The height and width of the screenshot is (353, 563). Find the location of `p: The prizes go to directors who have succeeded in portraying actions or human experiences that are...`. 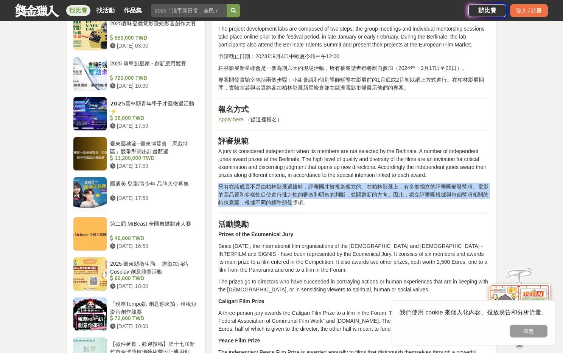

p: The prizes go to directors who have succeeded in portraying actions or human experiences that are... is located at coordinates (354, 286).